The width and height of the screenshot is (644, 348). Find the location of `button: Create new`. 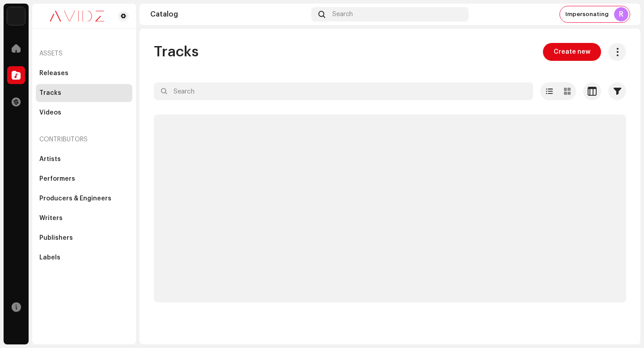

button: Create new is located at coordinates (572, 52).